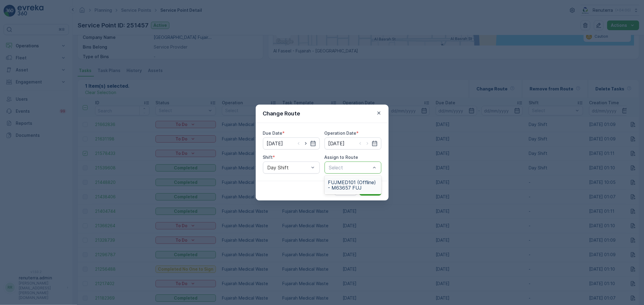 This screenshot has height=305, width=644. Describe the element at coordinates (353, 185) in the screenshot. I see `span: FUJMED101 (Offline) - M63657 FUJ` at that location.